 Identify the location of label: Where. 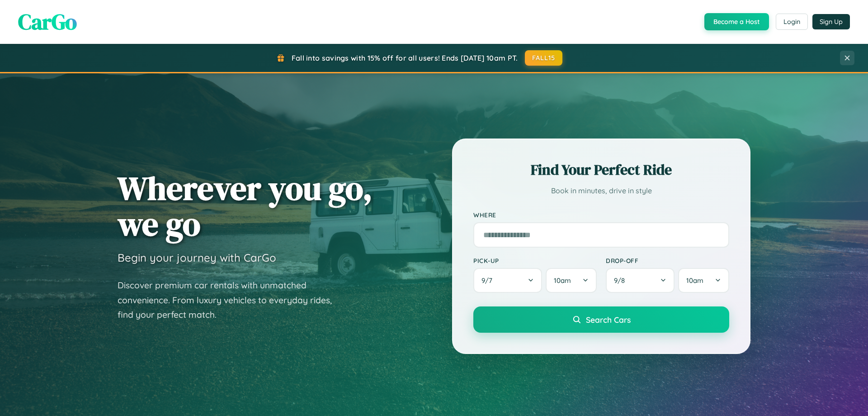
(602, 214).